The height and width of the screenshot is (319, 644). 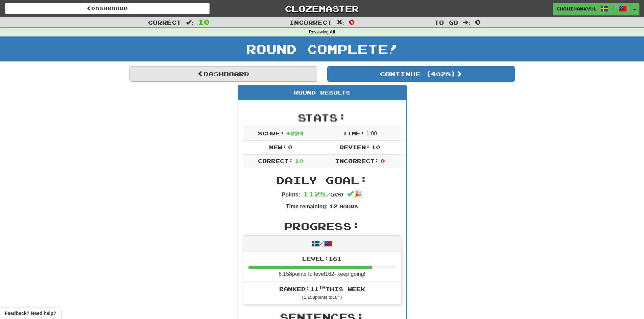 I want to click on h2: Progress:, so click(x=322, y=226).